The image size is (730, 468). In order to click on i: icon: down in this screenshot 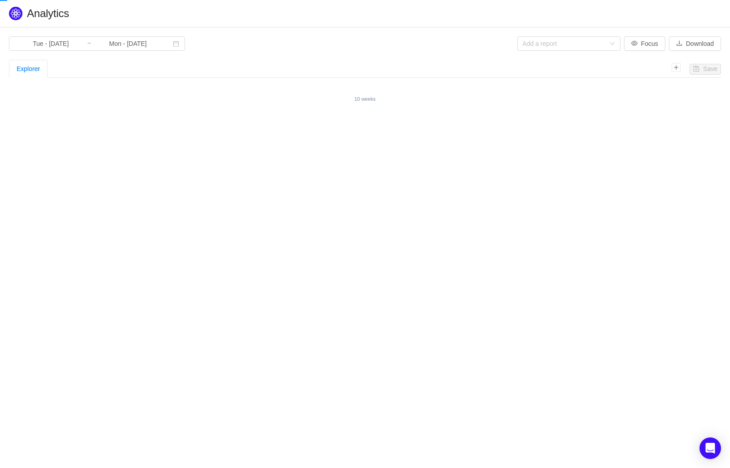, I will do `click(613, 44)`.